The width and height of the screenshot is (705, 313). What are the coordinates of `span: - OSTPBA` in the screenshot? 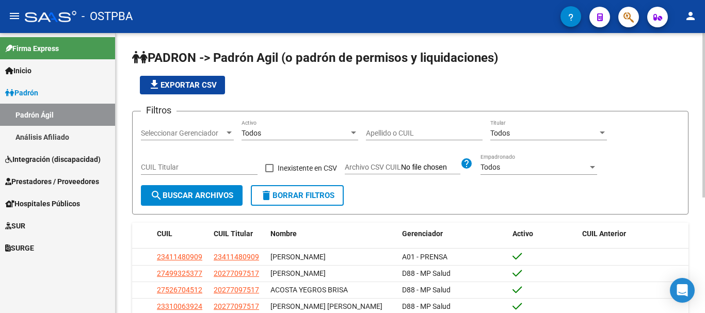 It's located at (107, 17).